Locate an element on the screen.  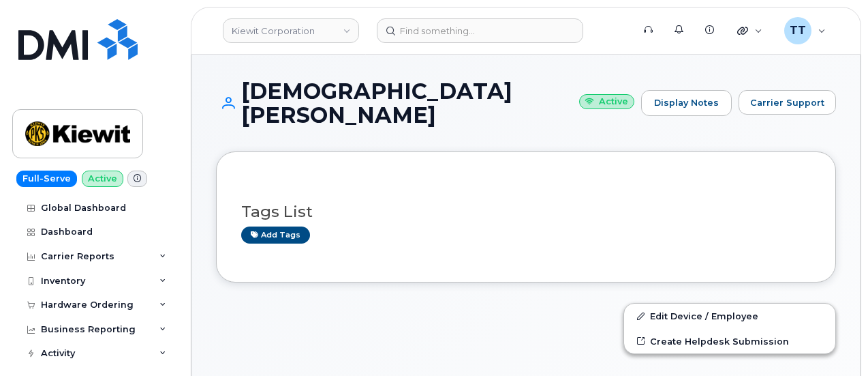
span: Carrier Support is located at coordinates (787, 102).